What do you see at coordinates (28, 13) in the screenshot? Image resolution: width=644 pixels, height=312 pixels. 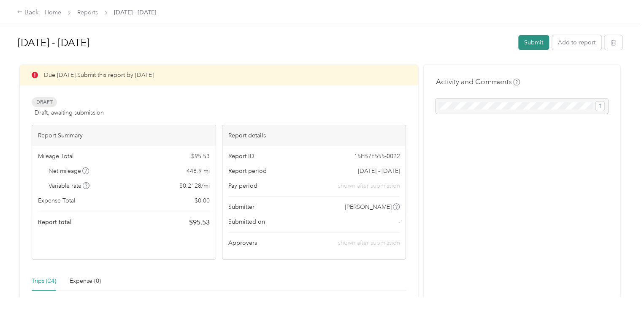 I see `div: Back` at bounding box center [28, 13].